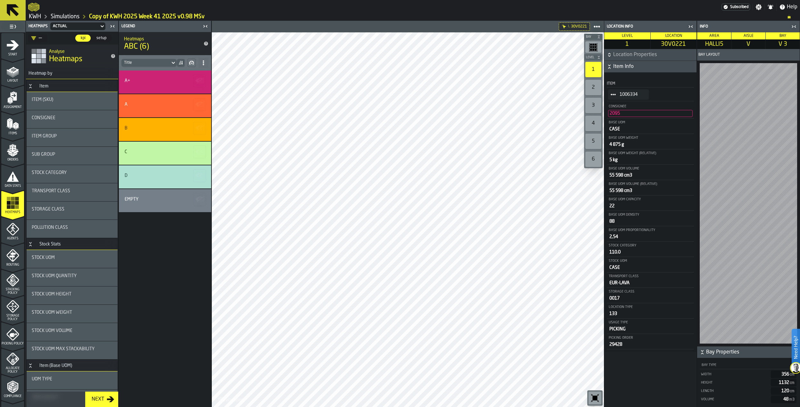 This screenshot has height=407, width=800. I want to click on li: menu Data Stats, so click(12, 177).